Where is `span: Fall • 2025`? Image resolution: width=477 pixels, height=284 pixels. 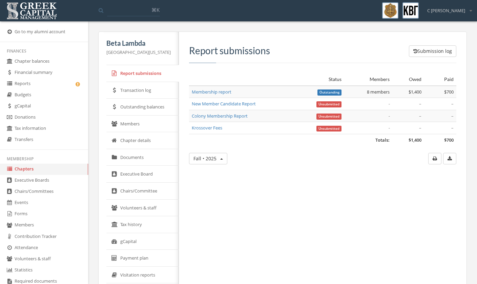
span: Fall • 2025 is located at coordinates (205, 158).